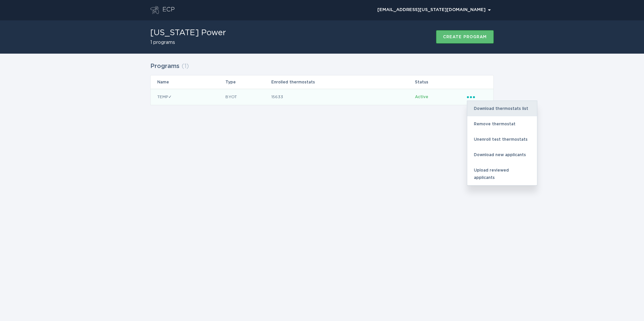 Image resolution: width=644 pixels, height=321 pixels. What do you see at coordinates (342, 97) in the screenshot?
I see `td: 15633` at bounding box center [342, 97].